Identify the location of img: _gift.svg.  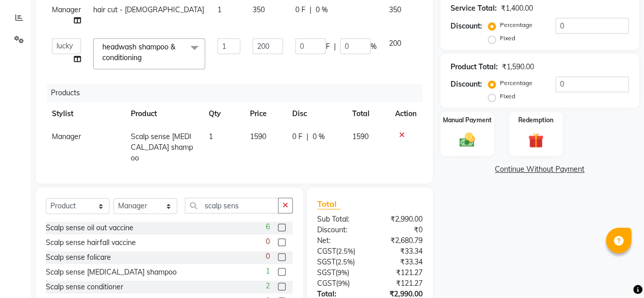
(535, 140).